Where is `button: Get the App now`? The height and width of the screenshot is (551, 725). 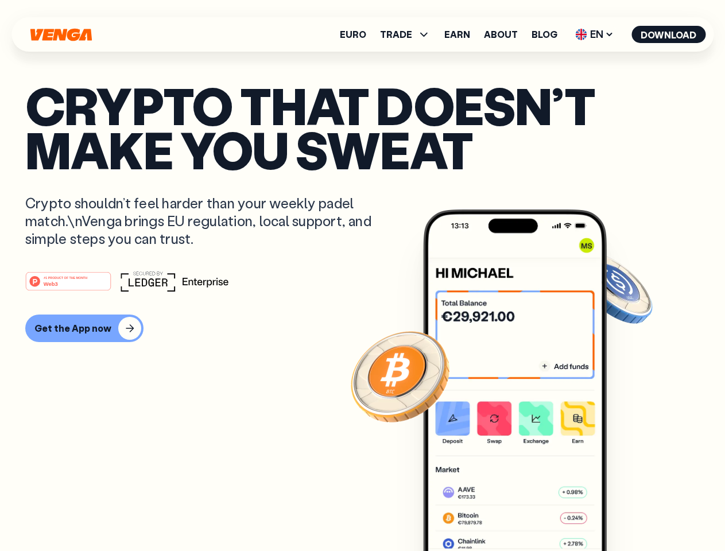
button: Get the App now is located at coordinates (84, 328).